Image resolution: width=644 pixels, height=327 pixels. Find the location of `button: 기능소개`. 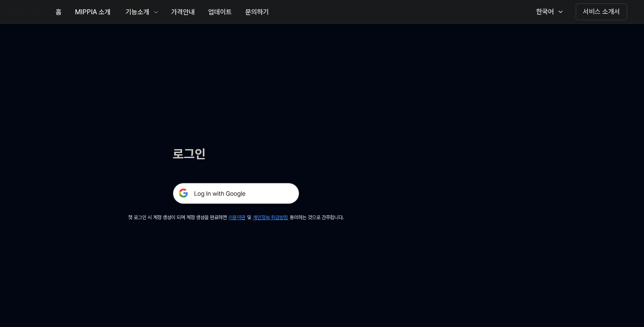

button: 기능소개 is located at coordinates (141, 12).